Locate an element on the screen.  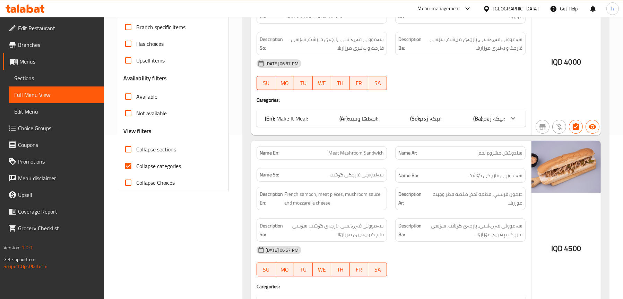
span: Full Menu View is located at coordinates (56, 95).